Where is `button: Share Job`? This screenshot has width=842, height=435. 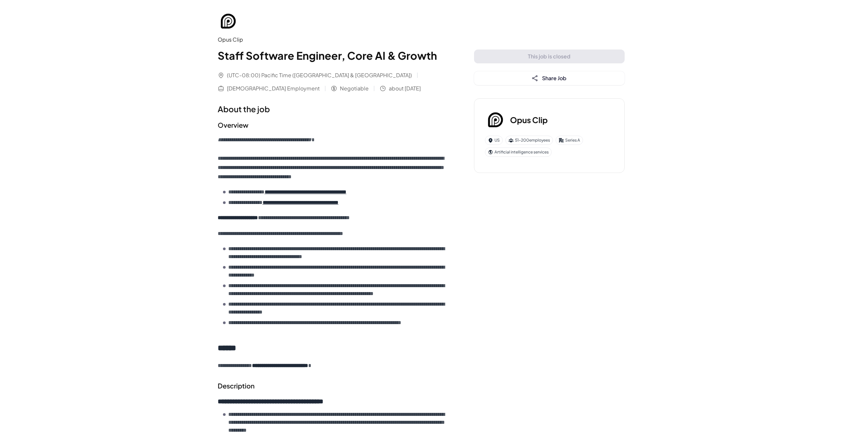
button: Share Job is located at coordinates (549, 78).